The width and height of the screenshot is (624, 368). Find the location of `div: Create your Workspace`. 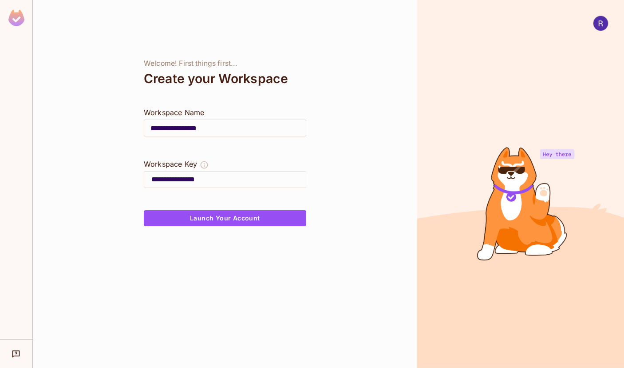

div: Create your Workspace is located at coordinates (225, 79).